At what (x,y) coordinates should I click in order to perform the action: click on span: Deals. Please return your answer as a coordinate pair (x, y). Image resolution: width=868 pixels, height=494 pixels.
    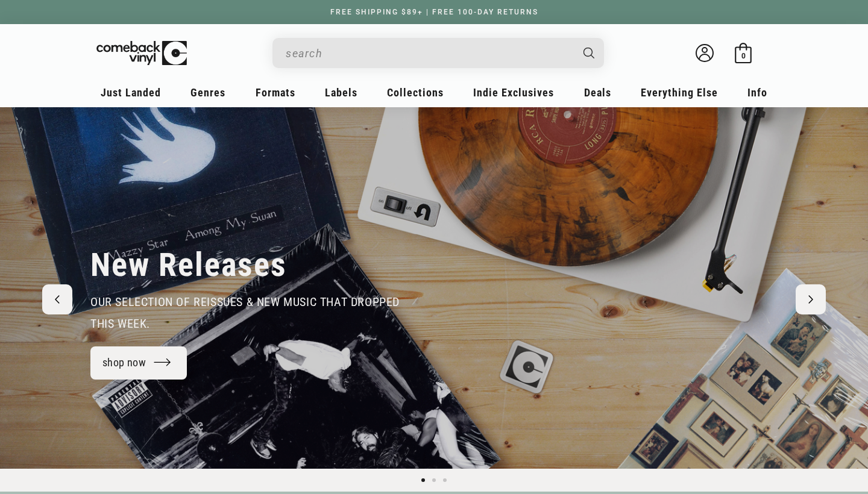
    Looking at the image, I should click on (597, 92).